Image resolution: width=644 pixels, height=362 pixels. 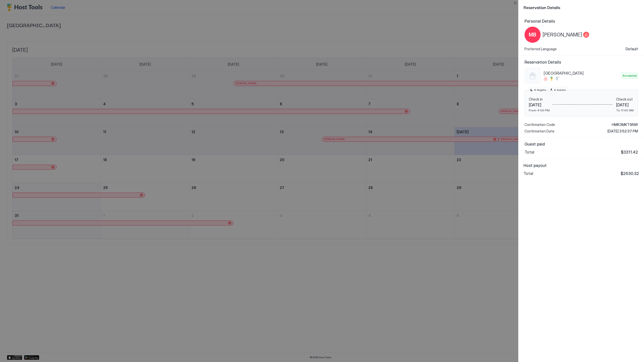 I want to click on span: Personal Details, so click(x=581, y=21).